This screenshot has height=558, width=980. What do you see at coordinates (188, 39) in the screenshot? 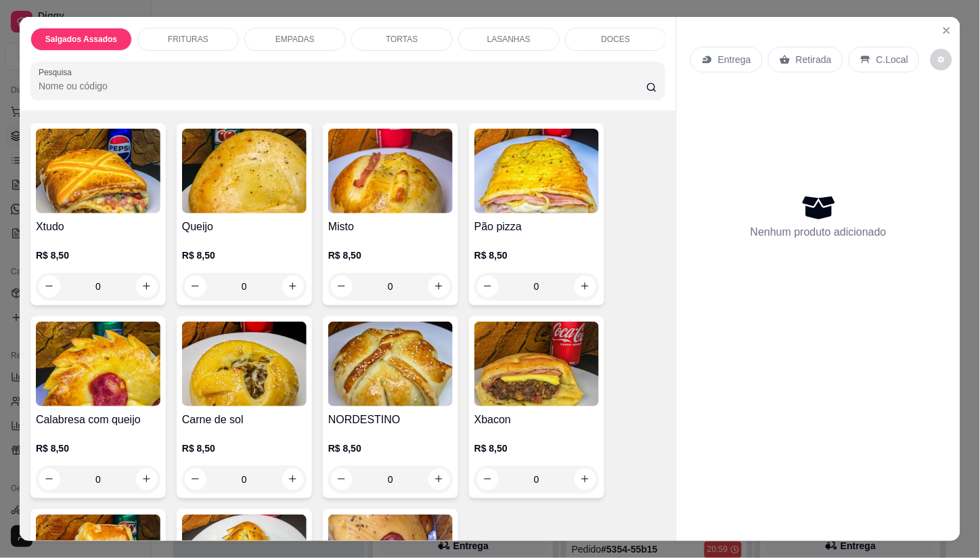
I see `p: FRITURAS` at bounding box center [188, 39].